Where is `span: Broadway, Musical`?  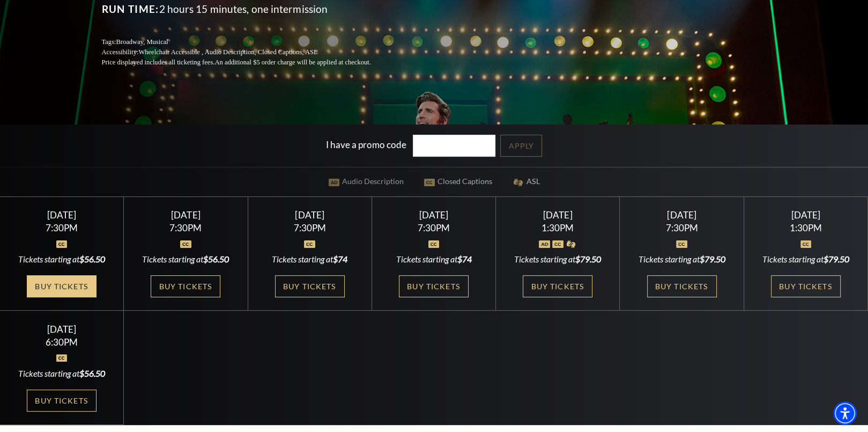
span: Broadway, Musical is located at coordinates (141, 42).